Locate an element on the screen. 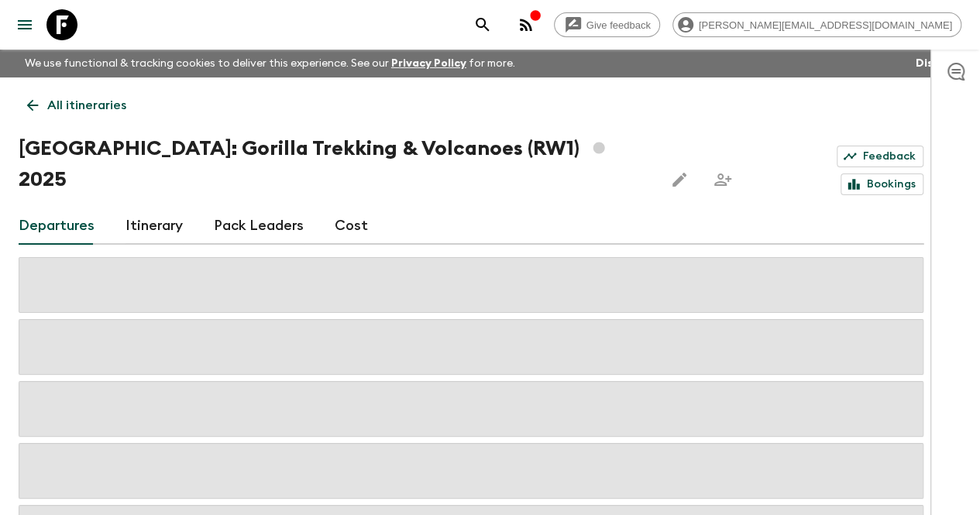 The height and width of the screenshot is (515, 980). button: search adventures is located at coordinates (482, 24).